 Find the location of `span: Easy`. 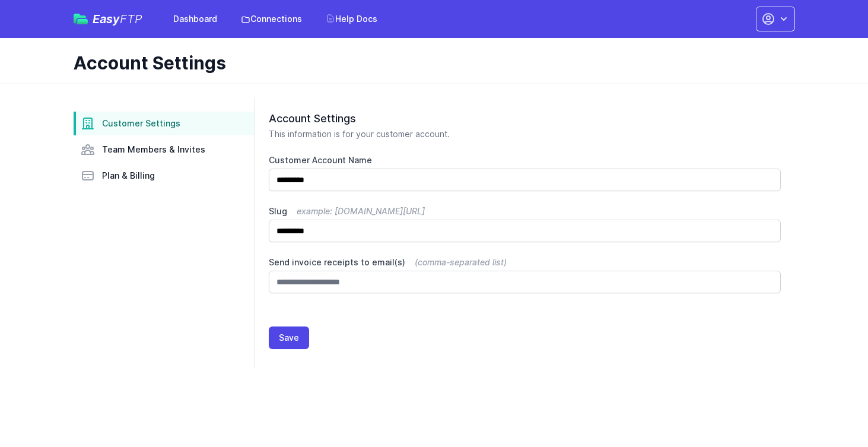

span: Easy is located at coordinates (118, 19).